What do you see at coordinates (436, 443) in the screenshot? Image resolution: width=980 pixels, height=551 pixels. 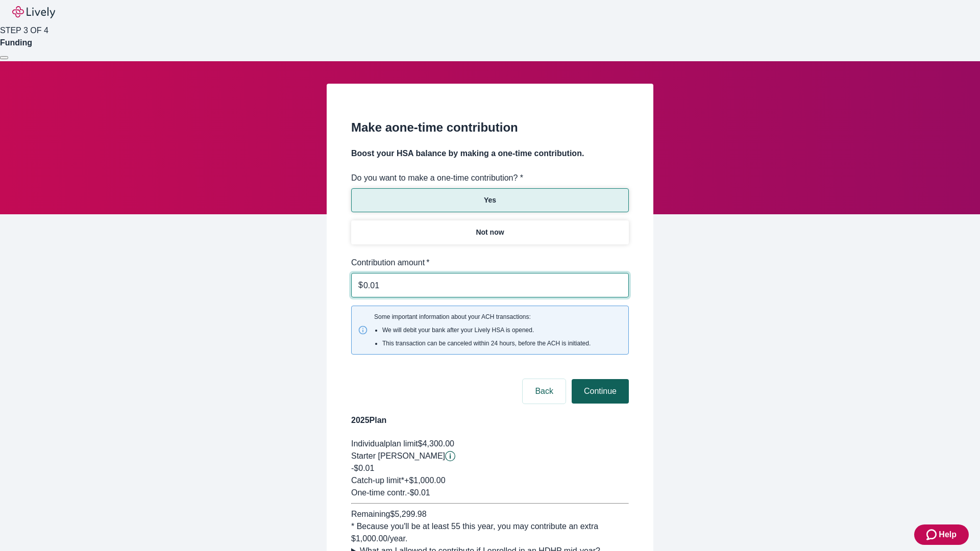 I see `span: $4,300.00` at bounding box center [436, 443].